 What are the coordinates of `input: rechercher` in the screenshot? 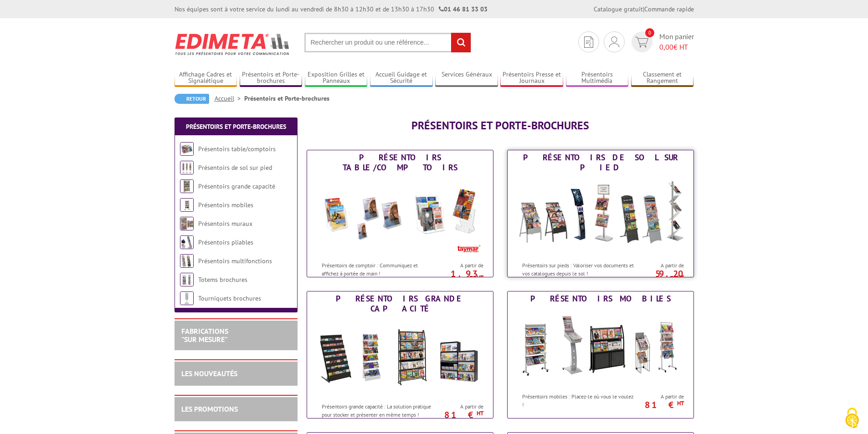 It's located at (460, 43).